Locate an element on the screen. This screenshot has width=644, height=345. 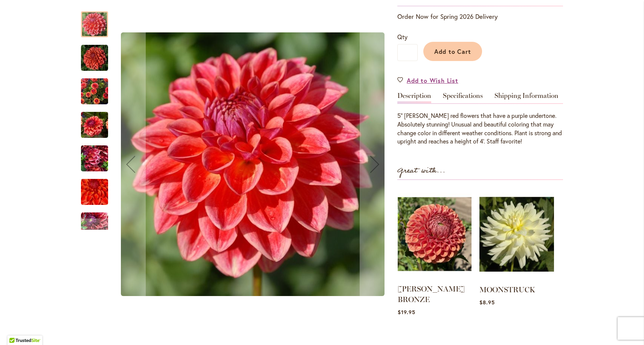
span: $8.95 is located at coordinates (487, 302).